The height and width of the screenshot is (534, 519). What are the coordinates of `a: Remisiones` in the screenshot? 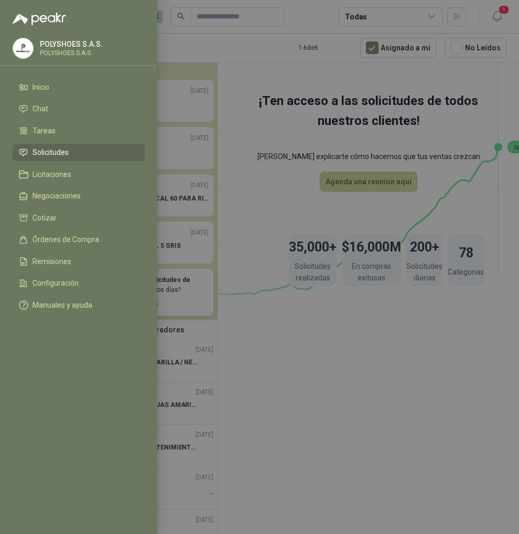 It's located at (79, 261).